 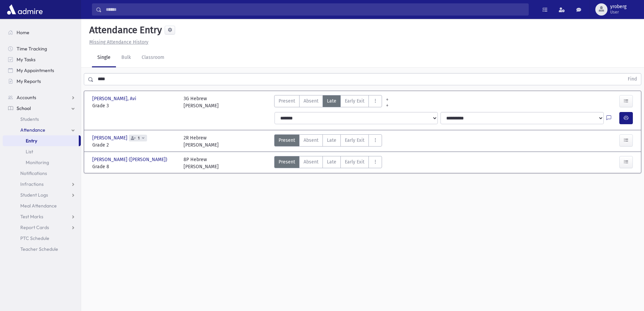 I want to click on a: Test Marks, so click(x=41, y=216).